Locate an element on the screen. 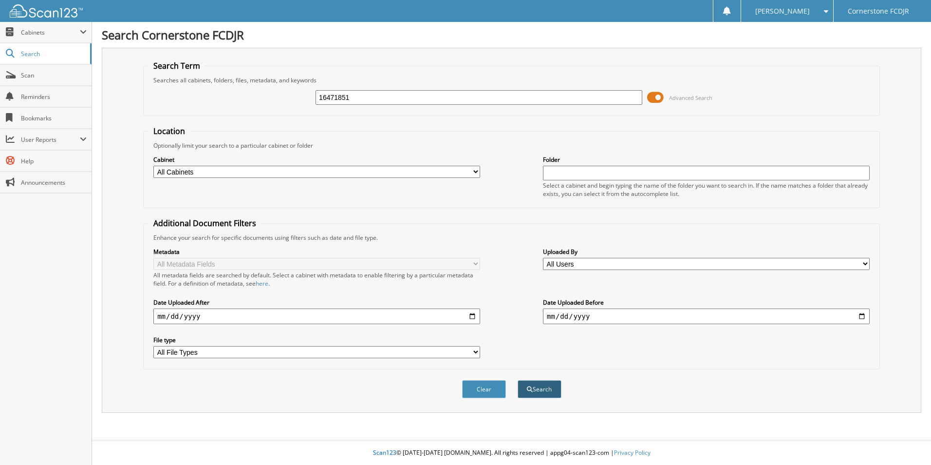 The height and width of the screenshot is (465, 931). span: User Reports is located at coordinates (50, 139).